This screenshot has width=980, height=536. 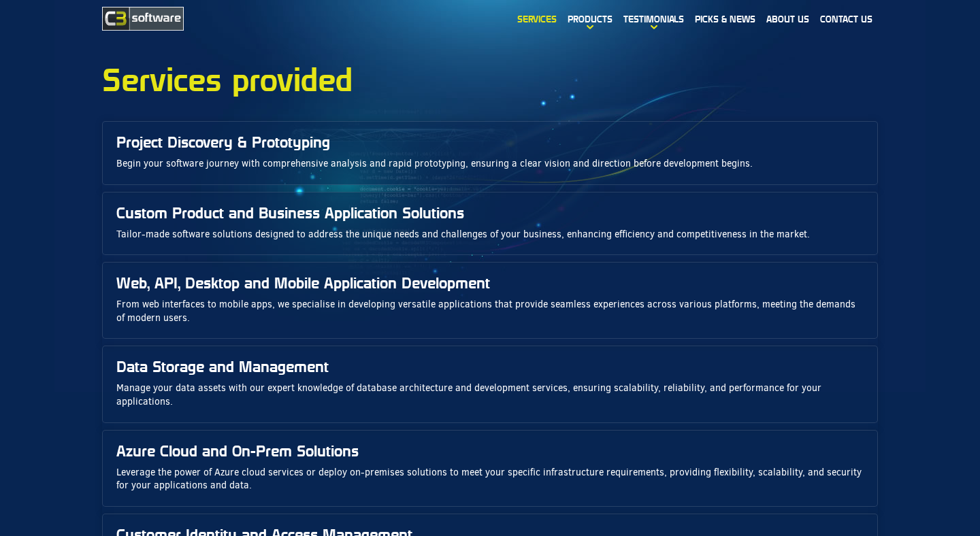 I want to click on h3: Web, API, Desktop and Mobile Application Development, so click(x=490, y=283).